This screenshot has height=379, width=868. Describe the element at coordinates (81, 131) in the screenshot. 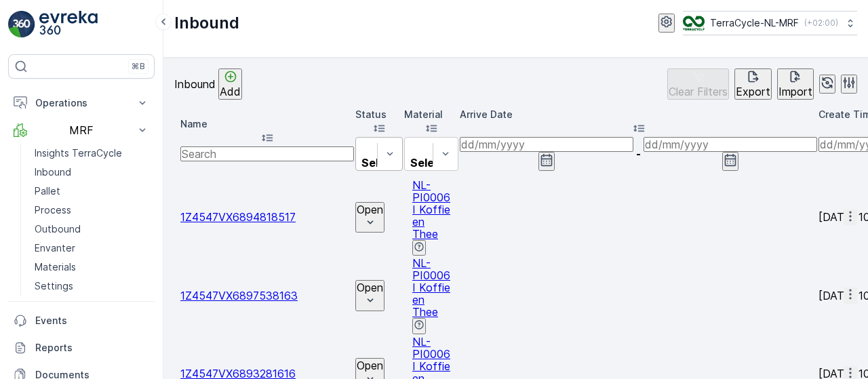

I see `p: MRF` at that location.